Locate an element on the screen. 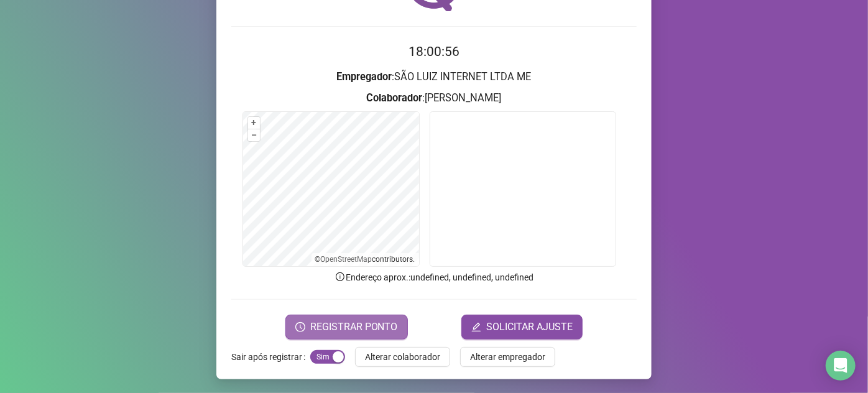  p: Endereço aprox. : undefined, undefined, undefined is located at coordinates (434, 278).